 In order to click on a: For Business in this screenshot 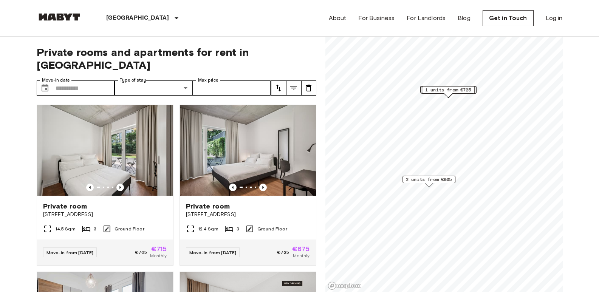, I will do `click(376, 18)`.